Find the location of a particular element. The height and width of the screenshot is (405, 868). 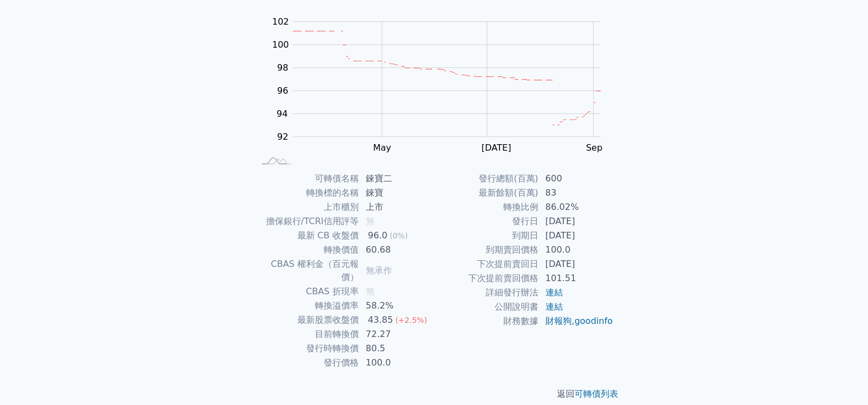

span: 無承作 is located at coordinates (379, 270).